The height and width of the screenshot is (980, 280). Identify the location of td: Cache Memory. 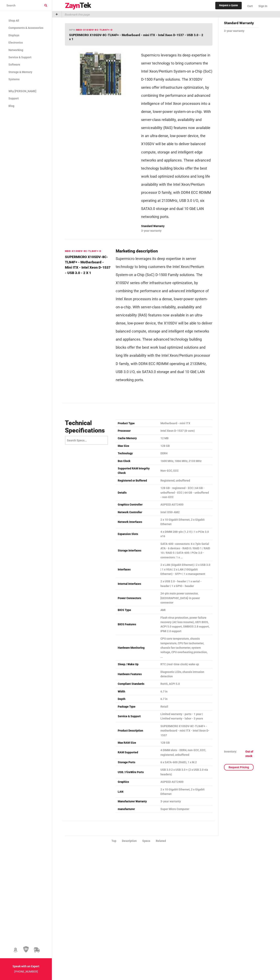
(137, 438).